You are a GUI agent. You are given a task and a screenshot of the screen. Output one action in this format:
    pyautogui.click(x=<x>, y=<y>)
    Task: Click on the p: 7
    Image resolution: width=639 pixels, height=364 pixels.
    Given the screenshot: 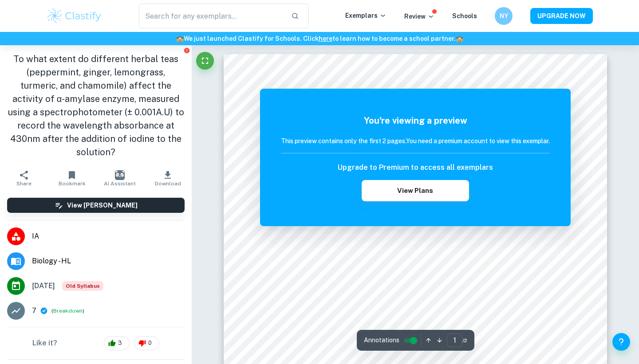 What is the action you would take?
    pyautogui.click(x=34, y=311)
    